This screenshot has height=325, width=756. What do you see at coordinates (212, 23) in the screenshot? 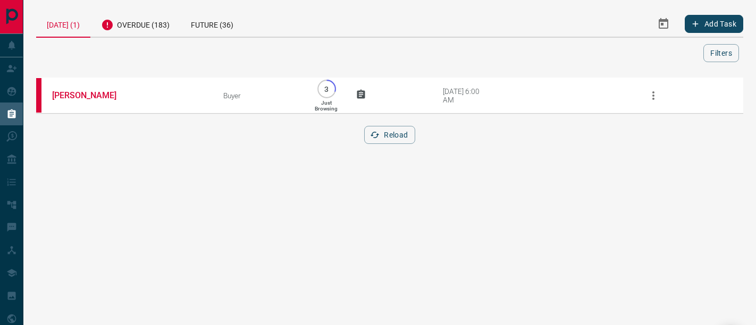
I see `div: Future (36)` at bounding box center [212, 23].